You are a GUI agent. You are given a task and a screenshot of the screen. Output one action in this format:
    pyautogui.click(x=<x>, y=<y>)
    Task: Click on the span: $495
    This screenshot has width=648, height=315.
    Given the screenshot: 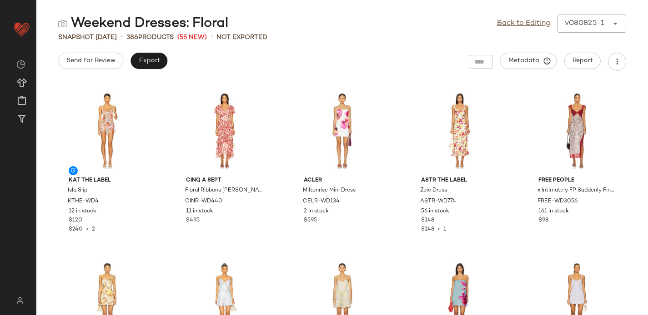 What is the action you would take?
    pyautogui.click(x=193, y=221)
    